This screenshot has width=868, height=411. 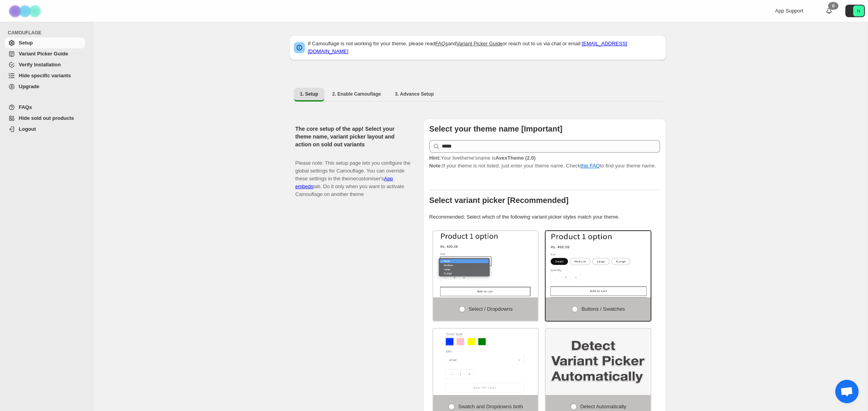 What do you see at coordinates (484, 48) in the screenshot?
I see `p: If Camouflage is not working for your theme, please read and or reach out to us via chat or email:` at bounding box center [484, 48].